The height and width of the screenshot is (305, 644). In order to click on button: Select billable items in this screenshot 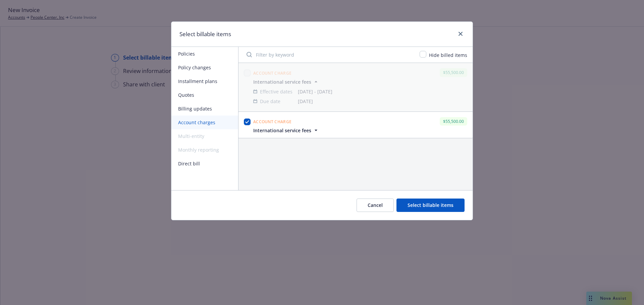, I will do `click(430, 205)`.